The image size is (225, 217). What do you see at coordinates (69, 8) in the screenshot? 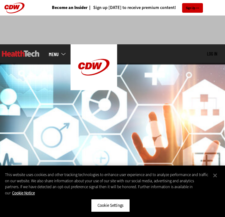
I see `a: Become an Insider` at bounding box center [69, 8].